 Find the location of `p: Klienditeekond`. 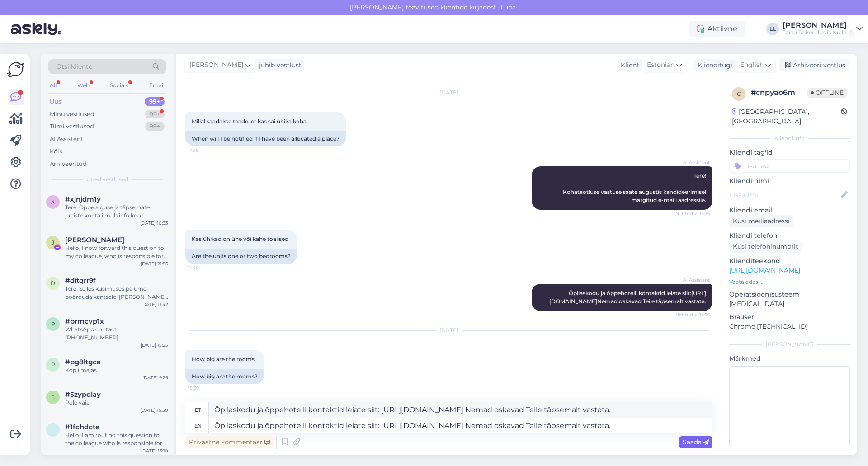

p: Klienditeekond is located at coordinates (789, 261).